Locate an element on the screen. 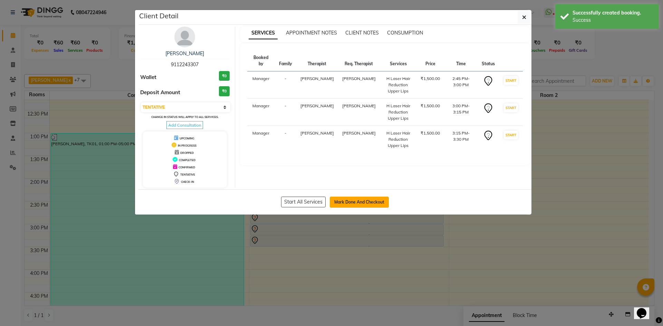 This screenshot has width=663, height=326. span: DROPPED is located at coordinates (187, 153).